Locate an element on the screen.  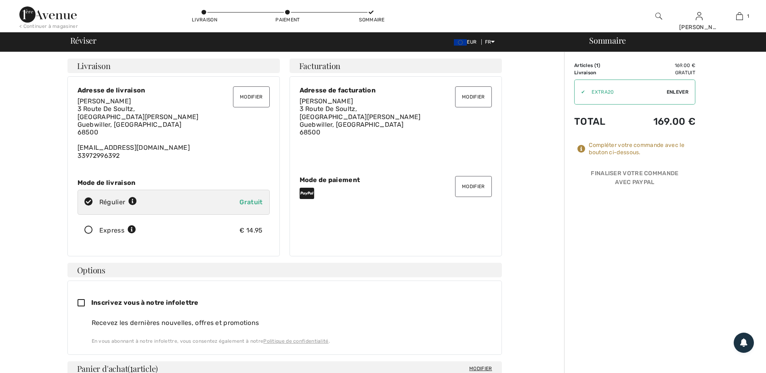
div: Recevez les dernières nouvelles, offres et promotions is located at coordinates (291, 323).